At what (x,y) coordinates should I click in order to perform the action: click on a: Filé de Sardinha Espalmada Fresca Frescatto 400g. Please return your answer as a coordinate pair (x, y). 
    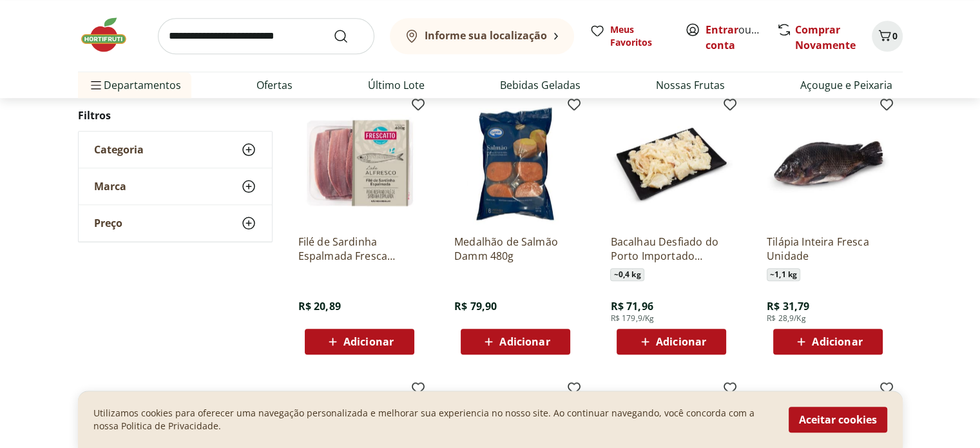
    Looking at the image, I should click on (359, 249).